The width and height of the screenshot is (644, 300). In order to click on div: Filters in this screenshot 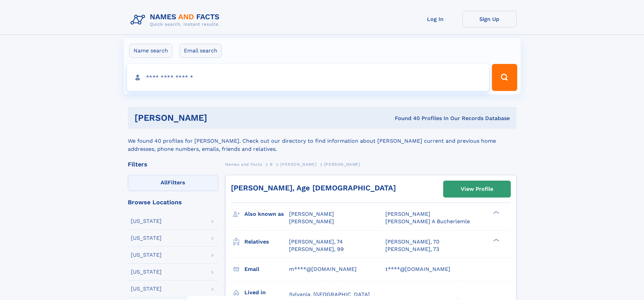, I will do `click(173, 165)`.